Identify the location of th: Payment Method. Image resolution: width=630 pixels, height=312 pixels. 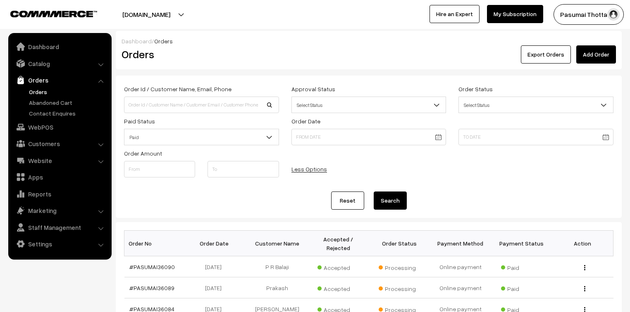
(460, 244).